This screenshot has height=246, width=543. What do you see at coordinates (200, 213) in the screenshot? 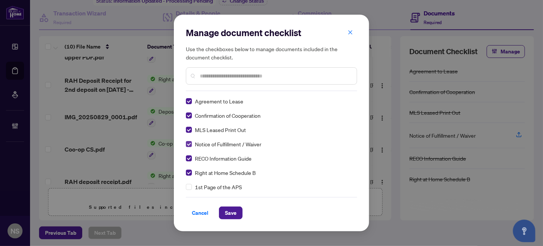
I see `button: Cancel` at bounding box center [200, 213].